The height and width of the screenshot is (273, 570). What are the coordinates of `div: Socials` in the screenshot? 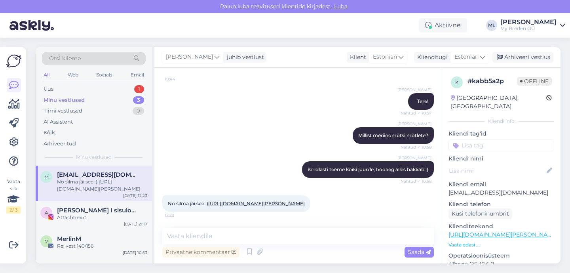 It's located at (104, 75).